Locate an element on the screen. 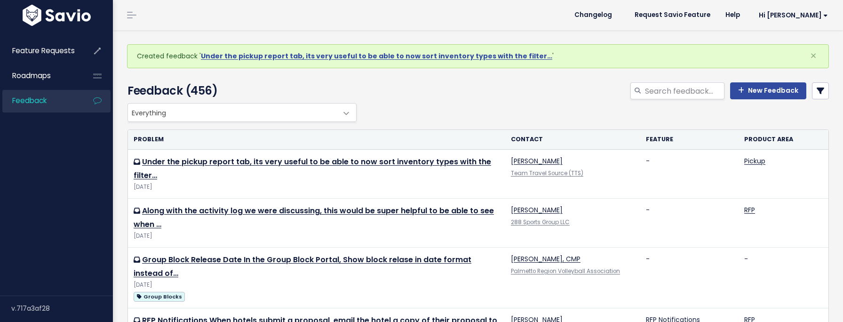  a: Feedback is located at coordinates (40, 101).